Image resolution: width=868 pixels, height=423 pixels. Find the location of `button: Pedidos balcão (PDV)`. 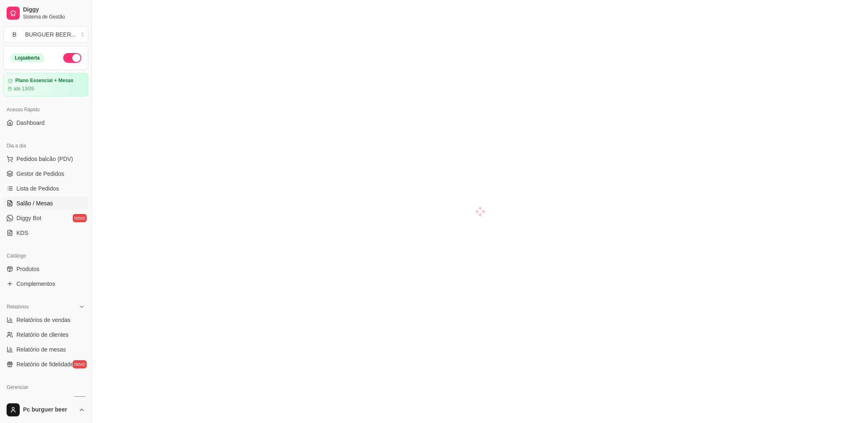

button: Pedidos balcão (PDV) is located at coordinates (46, 159).